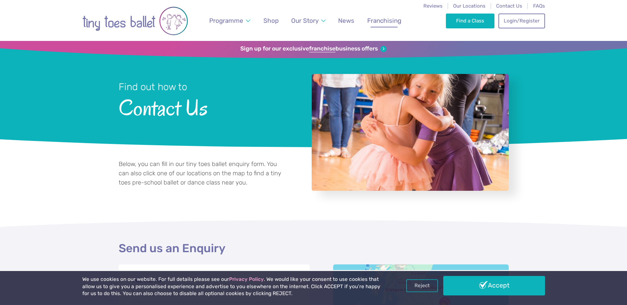  What do you see at coordinates (229, 20) in the screenshot?
I see `a: Programme` at bounding box center [229, 20].